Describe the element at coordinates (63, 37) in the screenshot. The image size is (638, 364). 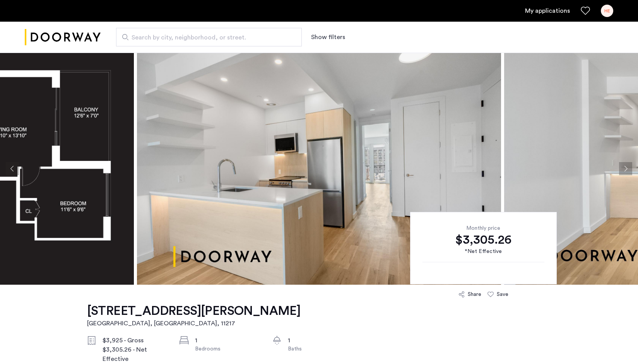
I see `a: Cazamio logo` at that location.